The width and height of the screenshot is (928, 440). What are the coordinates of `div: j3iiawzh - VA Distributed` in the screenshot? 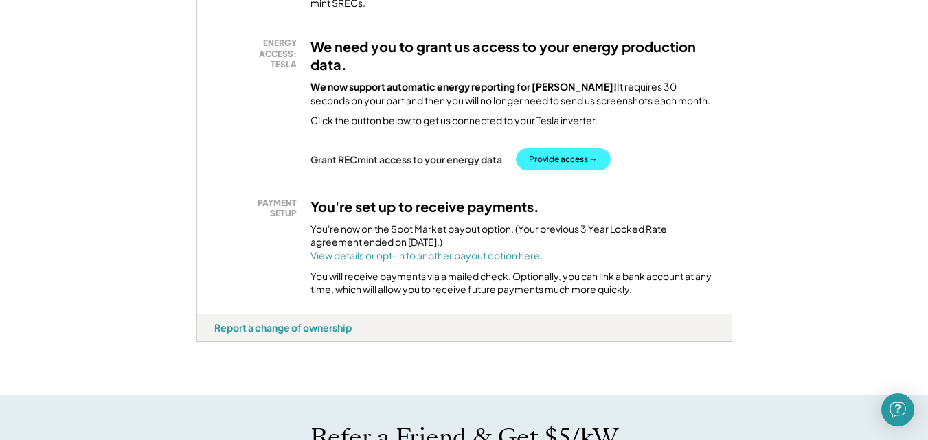 It's located at (218, 345).